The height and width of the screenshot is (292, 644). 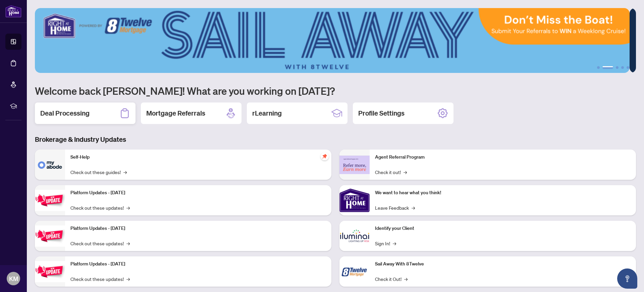 I want to click on a: Leave Feedback→, so click(x=395, y=207).